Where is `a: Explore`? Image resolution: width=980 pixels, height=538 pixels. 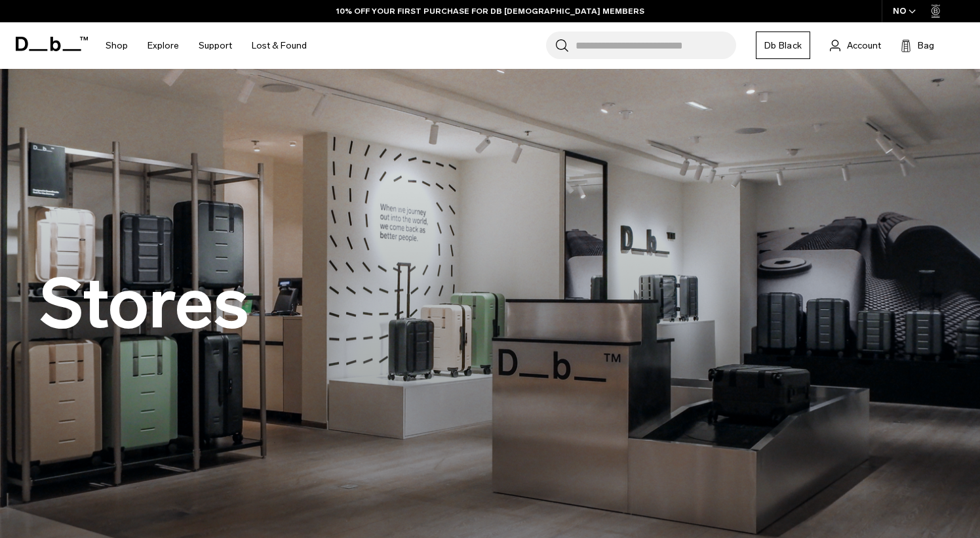 a: Explore is located at coordinates (163, 45).